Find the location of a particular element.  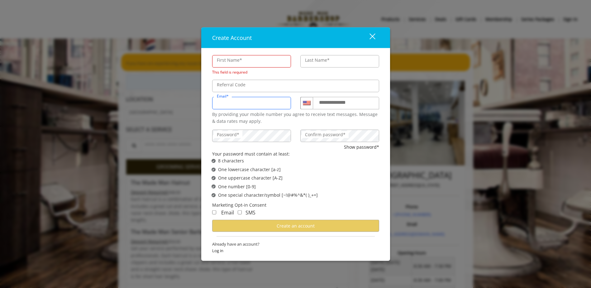

span: One uppercase character [A-Z] is located at coordinates (250, 178).